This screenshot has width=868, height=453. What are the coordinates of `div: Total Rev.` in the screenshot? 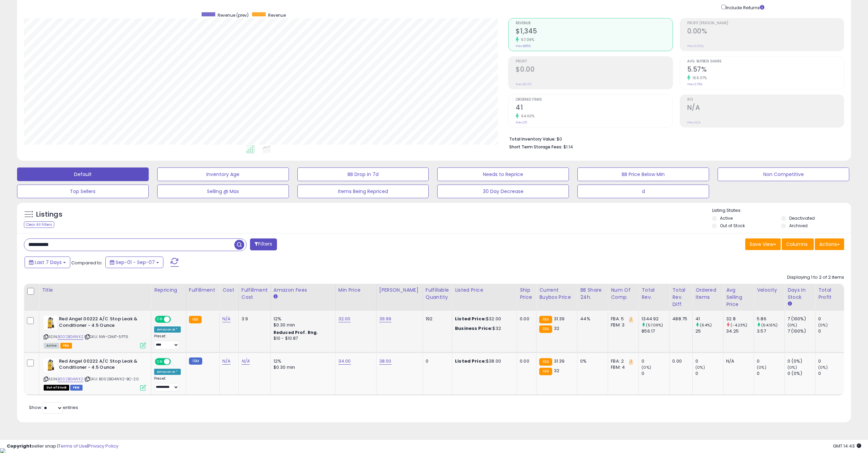 It's located at (654, 293).